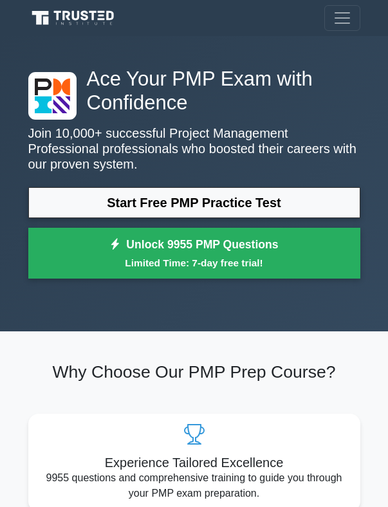 This screenshot has width=388, height=507. I want to click on a: Unlock 9955 PMP QuestionsLimited Time: 7-day free trial!, so click(194, 253).